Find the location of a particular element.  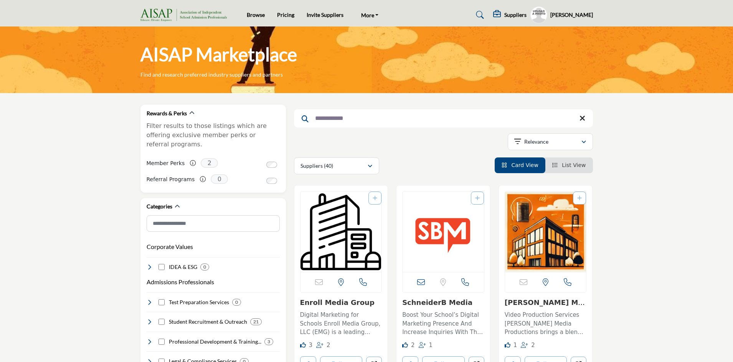

p: Digital Marketing for Schools ⁠⁠⁠⁠⁠⁠⁠Enroll Media Group, LLC (EMG) is a leading provider of strat... is located at coordinates (341, 324).